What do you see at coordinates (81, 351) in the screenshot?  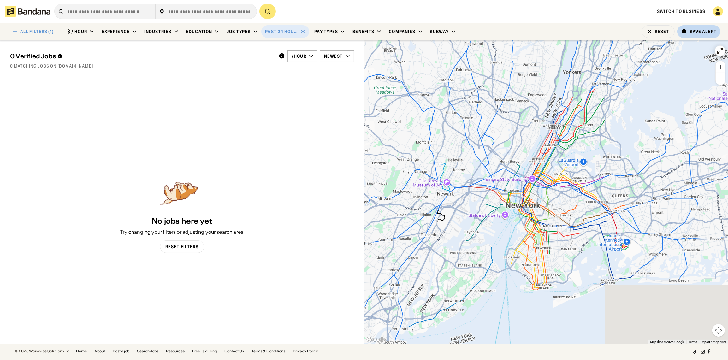 I see `a: Home` at bounding box center [81, 351].